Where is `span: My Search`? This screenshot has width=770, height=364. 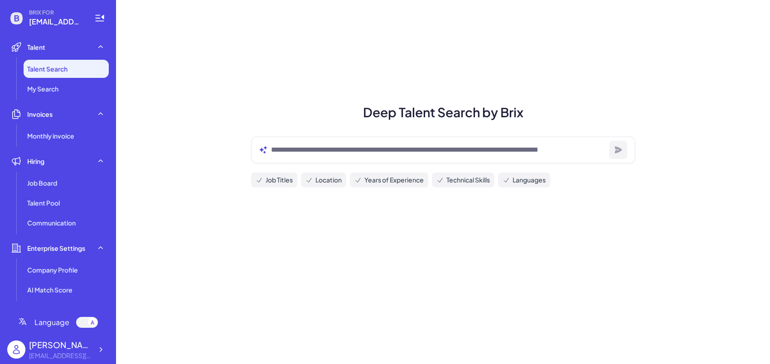 span: My Search is located at coordinates (43, 89).